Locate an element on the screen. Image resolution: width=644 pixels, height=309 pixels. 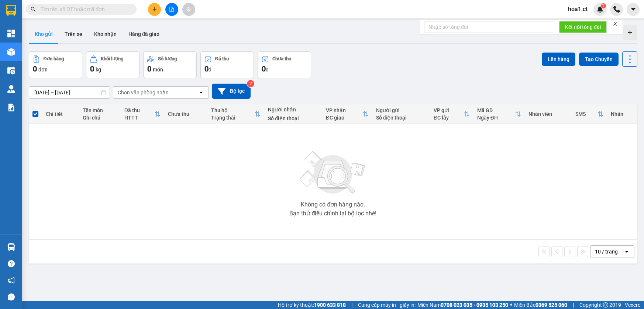
span: đơn is located at coordinates (43, 70).